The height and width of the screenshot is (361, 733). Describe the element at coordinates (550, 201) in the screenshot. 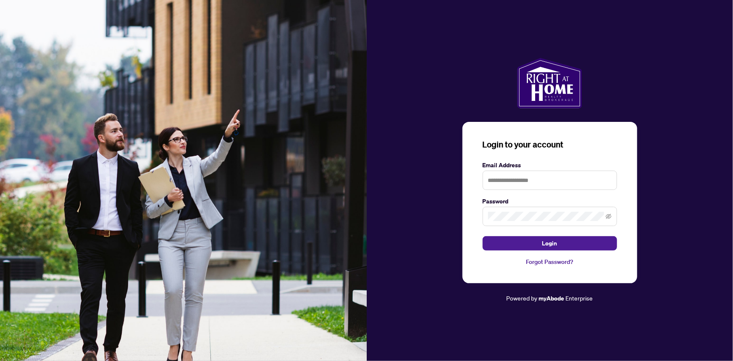

I see `label: Password` at that location.